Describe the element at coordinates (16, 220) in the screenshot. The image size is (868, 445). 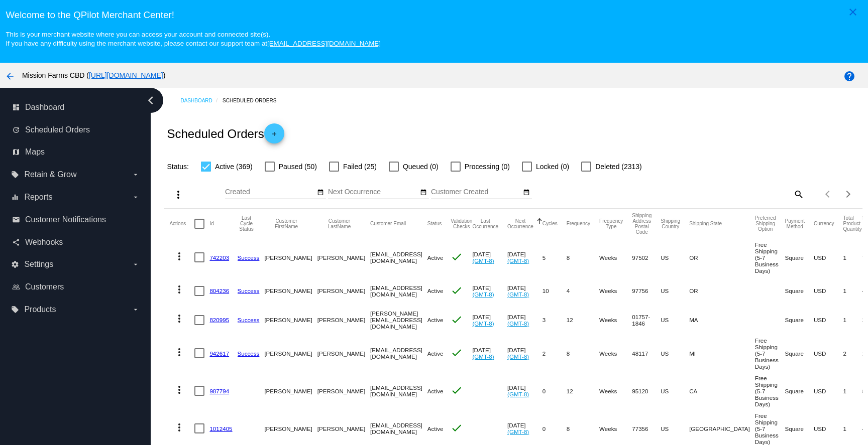
I see `i: email` at that location.